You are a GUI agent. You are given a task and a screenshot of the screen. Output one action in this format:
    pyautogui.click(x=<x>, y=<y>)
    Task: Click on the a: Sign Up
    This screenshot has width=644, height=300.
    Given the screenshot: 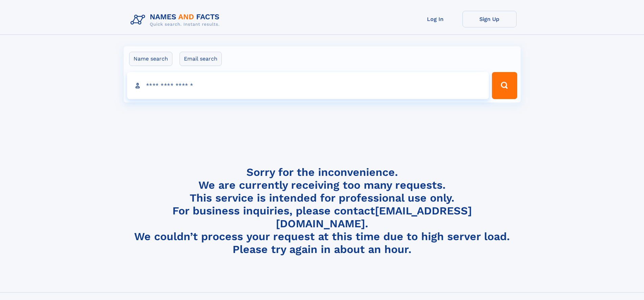 What is the action you would take?
    pyautogui.click(x=489, y=19)
    